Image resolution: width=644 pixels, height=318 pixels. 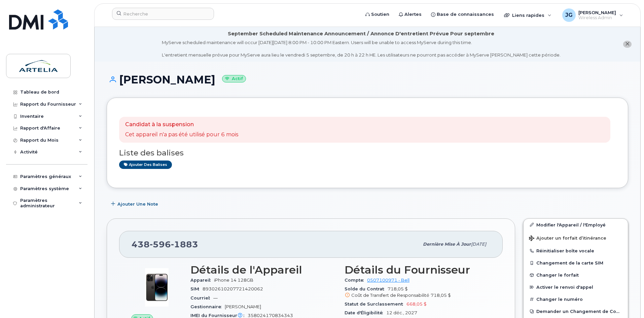 What do you see at coordinates (233, 280) in the screenshot?
I see `span: iPhone 14 128GB` at bounding box center [233, 280].